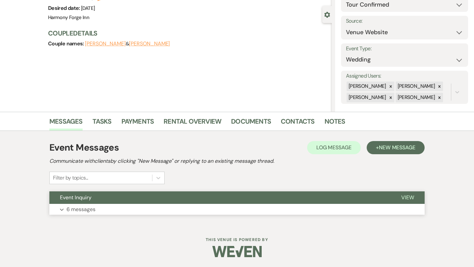 The image size is (474, 267). I want to click on span: View, so click(407, 197).